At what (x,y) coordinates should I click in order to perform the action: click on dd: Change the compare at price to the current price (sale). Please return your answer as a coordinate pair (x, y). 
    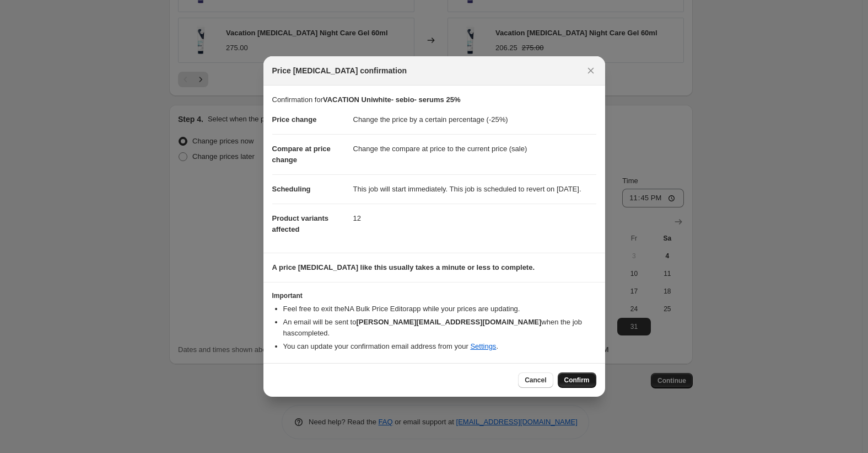
    Looking at the image, I should click on (475, 148).